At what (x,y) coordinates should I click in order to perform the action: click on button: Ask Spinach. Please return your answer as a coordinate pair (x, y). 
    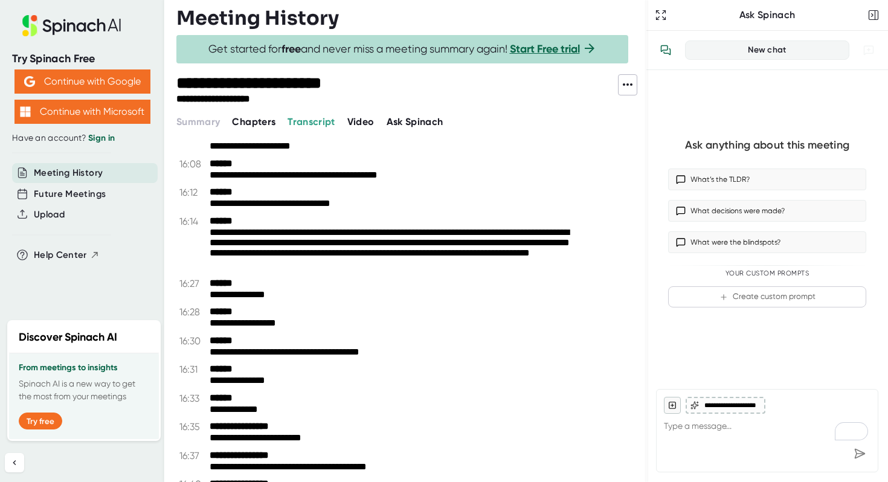
    Looking at the image, I should click on (415, 122).